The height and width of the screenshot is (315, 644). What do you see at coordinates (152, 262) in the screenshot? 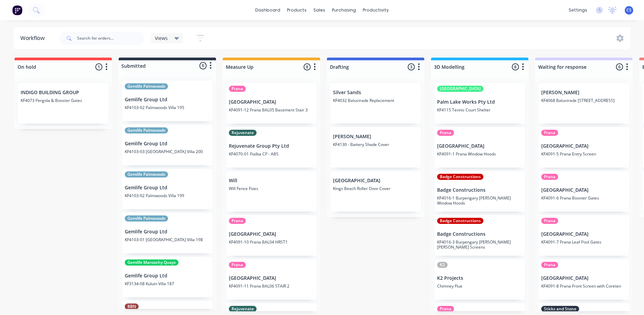
I see `div: Gemlife Maroochy Quays` at bounding box center [152, 262].